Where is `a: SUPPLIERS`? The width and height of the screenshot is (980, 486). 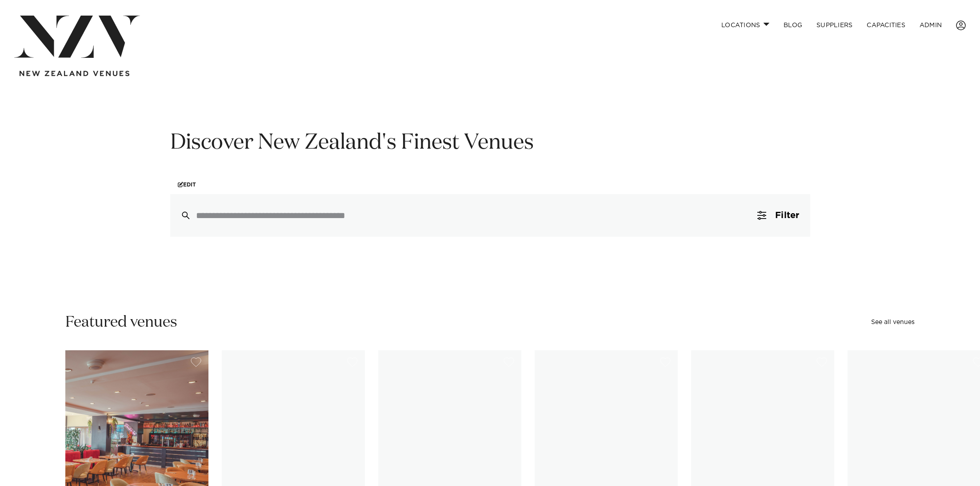
a: SUPPLIERS is located at coordinates (835, 25).